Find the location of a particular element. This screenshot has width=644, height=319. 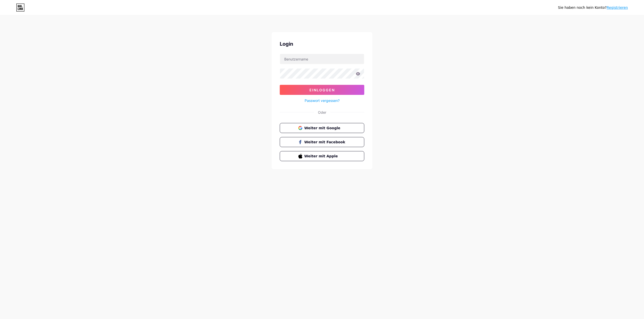

font: Einloggen is located at coordinates (322, 90).